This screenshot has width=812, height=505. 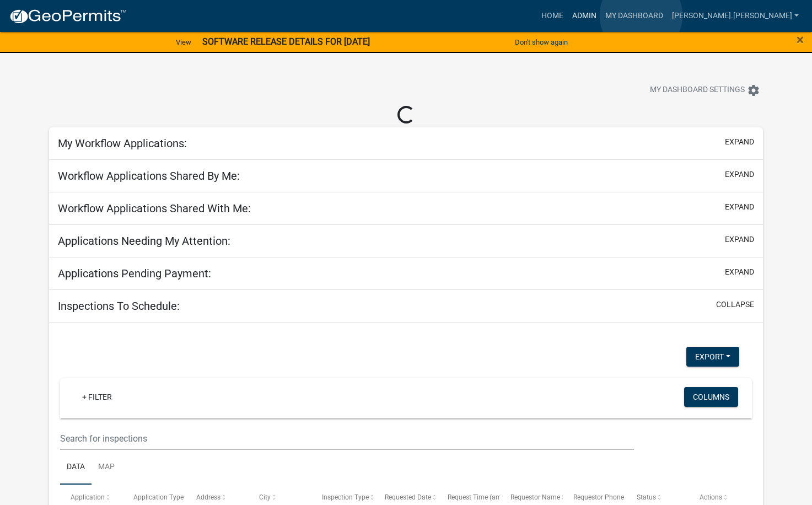 What do you see at coordinates (753, 90) in the screenshot?
I see `i: settings` at bounding box center [753, 90].